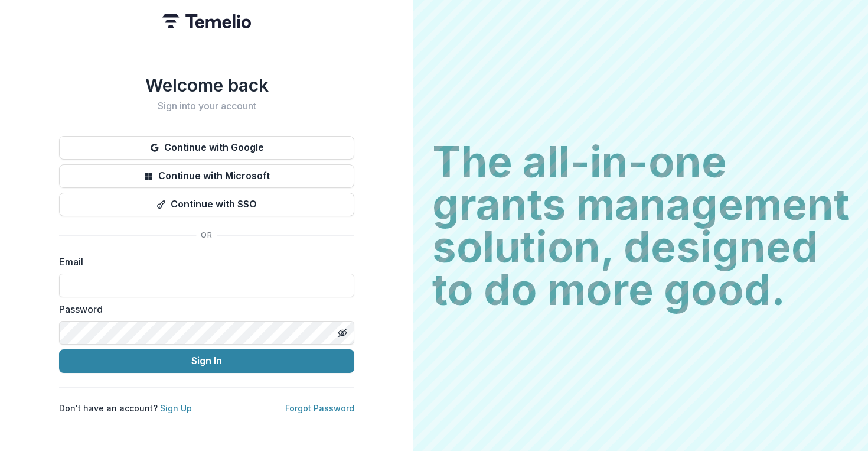 Image resolution: width=868 pixels, height=451 pixels. What do you see at coordinates (206, 361) in the screenshot?
I see `button: Sign In` at bounding box center [206, 361].